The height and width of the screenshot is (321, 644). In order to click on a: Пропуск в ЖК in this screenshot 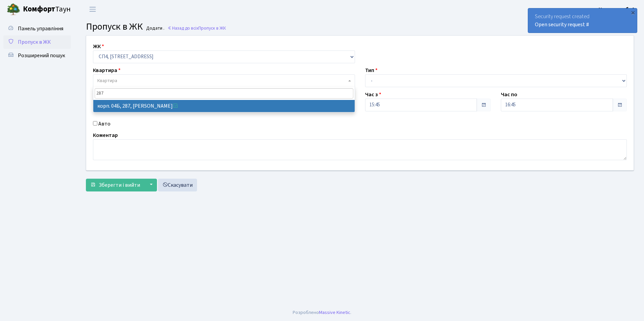, I will do `click(37, 42)`.